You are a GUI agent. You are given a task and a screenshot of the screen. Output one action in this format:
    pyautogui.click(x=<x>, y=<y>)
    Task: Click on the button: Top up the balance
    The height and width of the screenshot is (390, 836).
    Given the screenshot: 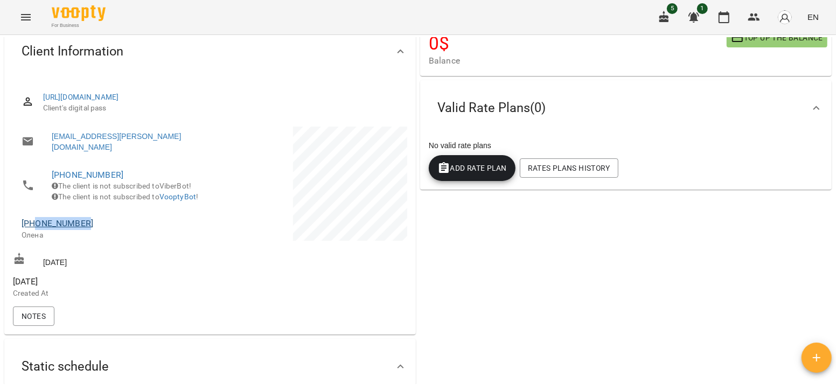 What is the action you would take?
    pyautogui.click(x=777, y=38)
    